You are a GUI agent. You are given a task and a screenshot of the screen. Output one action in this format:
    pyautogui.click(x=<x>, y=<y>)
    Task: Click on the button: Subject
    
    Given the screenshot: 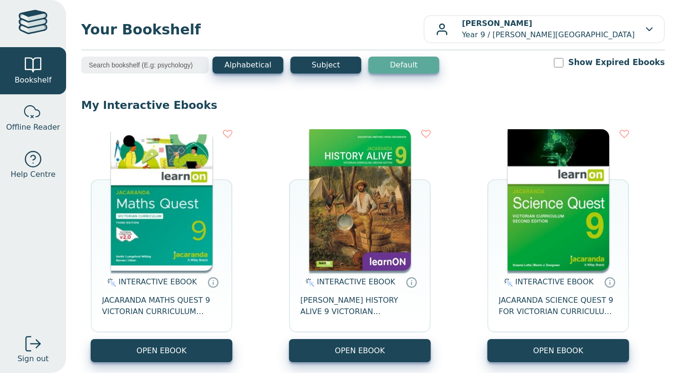 What is the action you would take?
    pyautogui.click(x=326, y=65)
    